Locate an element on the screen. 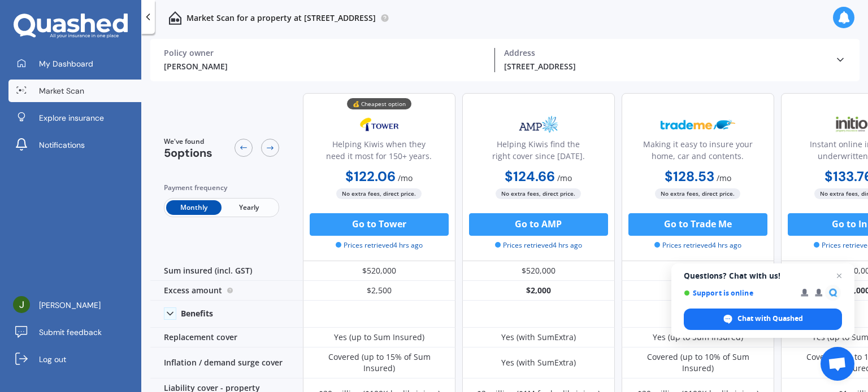 Image resolution: width=868 pixels, height=392 pixels. span: My Dashboard is located at coordinates (66, 64).